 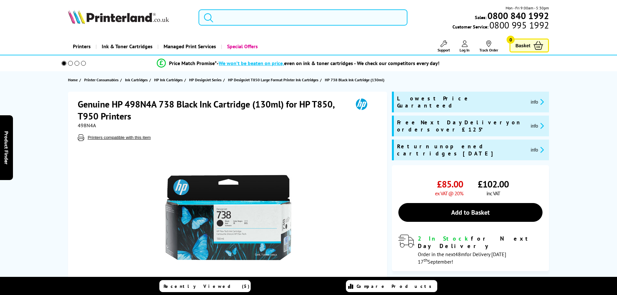 I want to click on span: 498N4A, so click(x=87, y=125).